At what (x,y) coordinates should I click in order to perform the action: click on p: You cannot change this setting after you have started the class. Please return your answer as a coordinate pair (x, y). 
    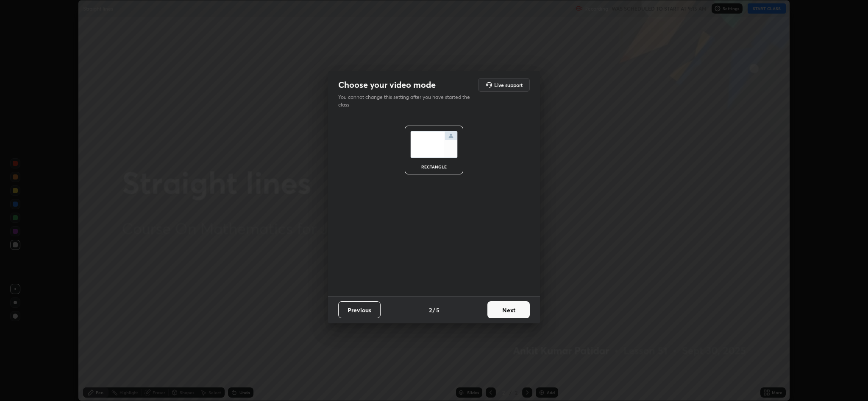
    Looking at the image, I should click on (407, 101).